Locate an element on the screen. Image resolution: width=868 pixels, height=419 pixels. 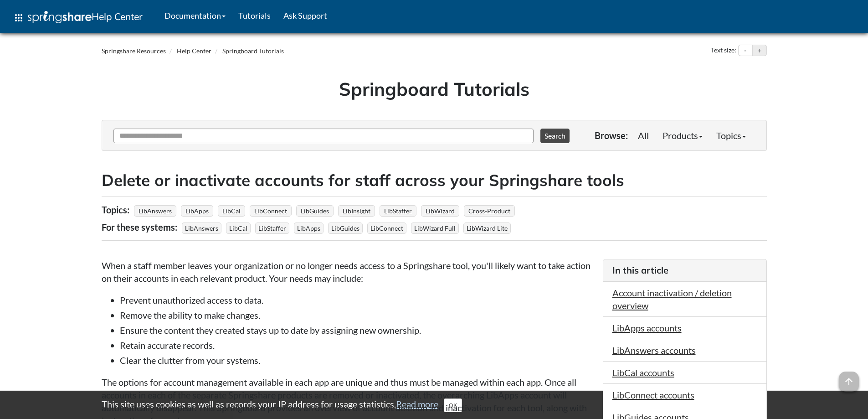
span: LibStaffer is located at coordinates (272, 228).